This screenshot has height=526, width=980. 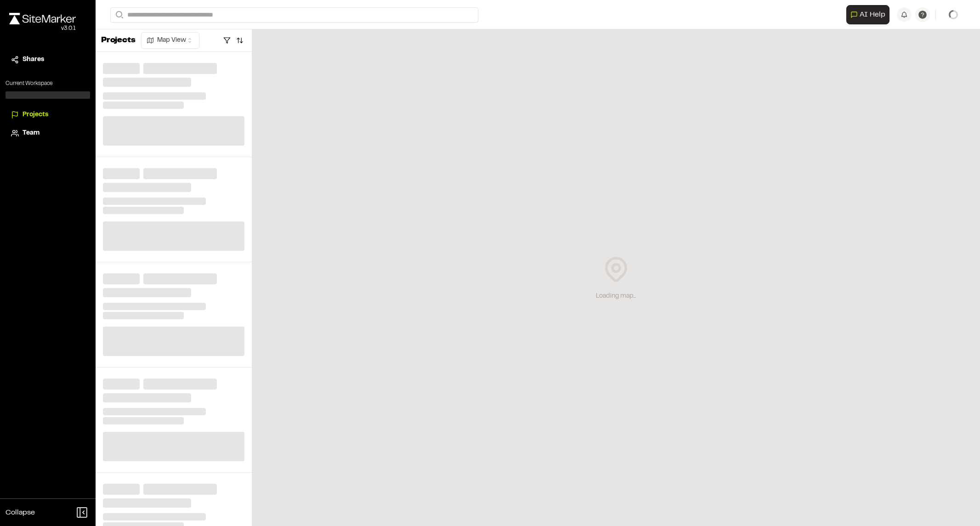 What do you see at coordinates (873, 15) in the screenshot?
I see `span: AI Help` at bounding box center [873, 15].